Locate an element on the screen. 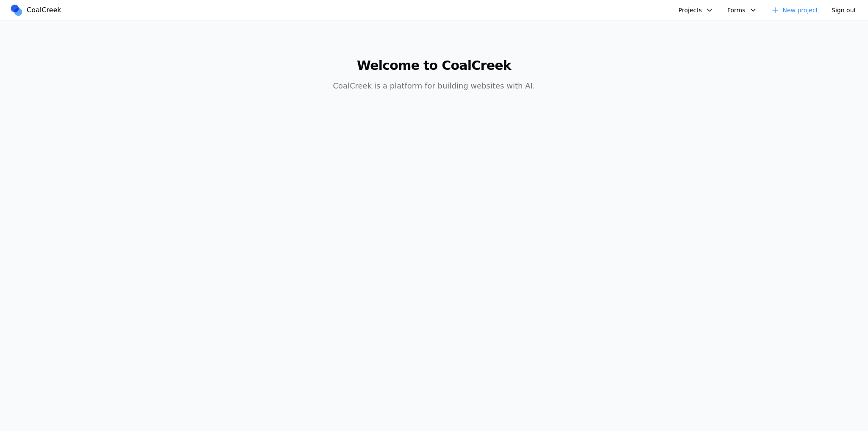  a: New project is located at coordinates (795, 10).